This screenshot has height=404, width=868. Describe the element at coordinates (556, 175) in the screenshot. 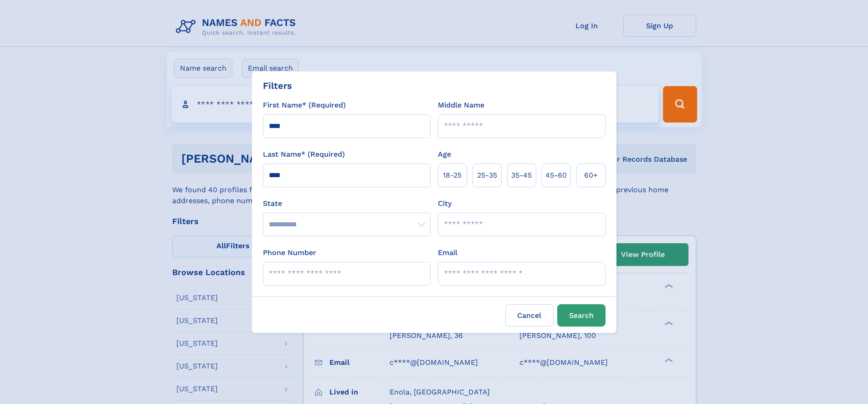

I see `span: 45‑60` at that location.